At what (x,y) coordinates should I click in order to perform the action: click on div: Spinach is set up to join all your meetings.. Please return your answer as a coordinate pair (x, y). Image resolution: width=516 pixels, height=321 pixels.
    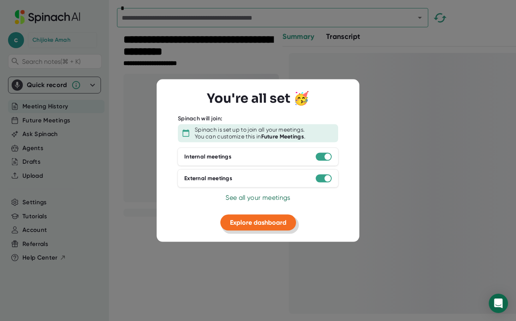
    Looking at the image, I should click on (250, 129).